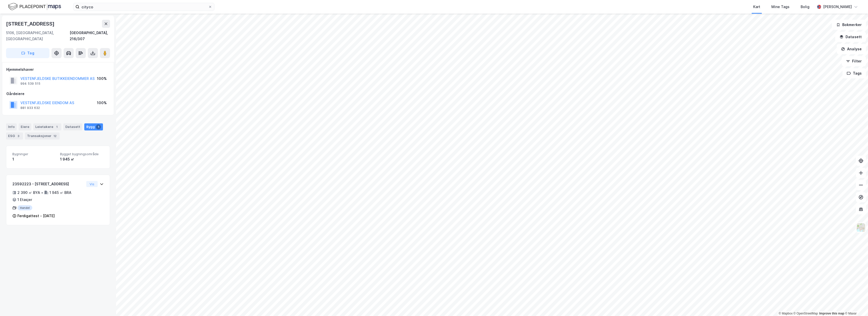  Describe the element at coordinates (28, 193) in the screenshot. I see `div: 2 390 ㎡ BYA` at that location.